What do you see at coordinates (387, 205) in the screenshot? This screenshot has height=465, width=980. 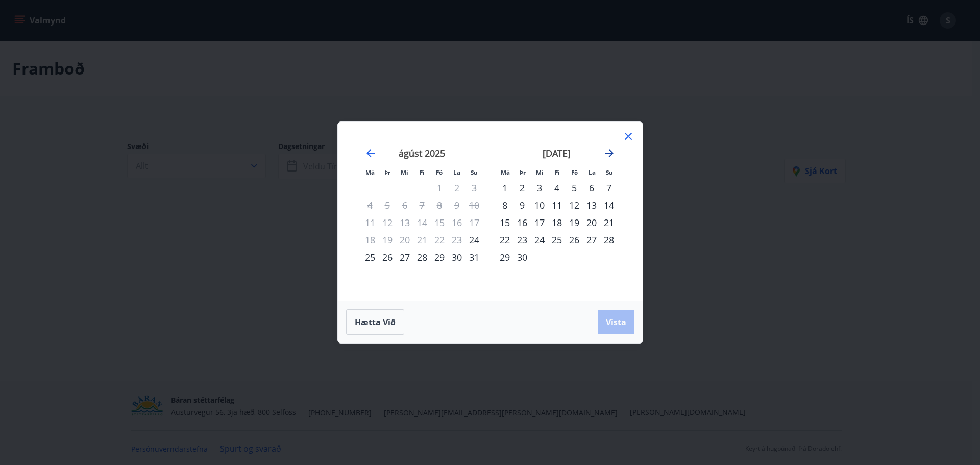 I see `td: Not available. þriðjudagur, 5. ágúst 2025` at bounding box center [387, 205].